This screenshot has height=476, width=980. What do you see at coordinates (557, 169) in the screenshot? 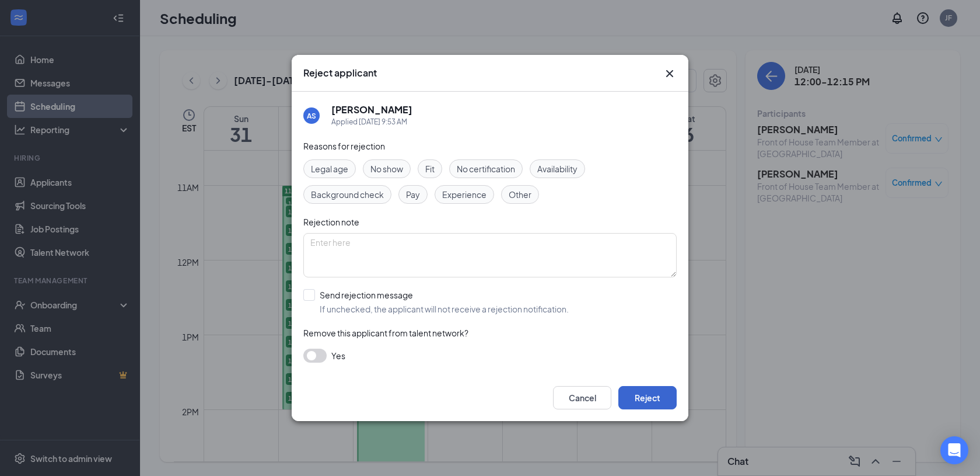
I see `span: Availability` at bounding box center [557, 169].